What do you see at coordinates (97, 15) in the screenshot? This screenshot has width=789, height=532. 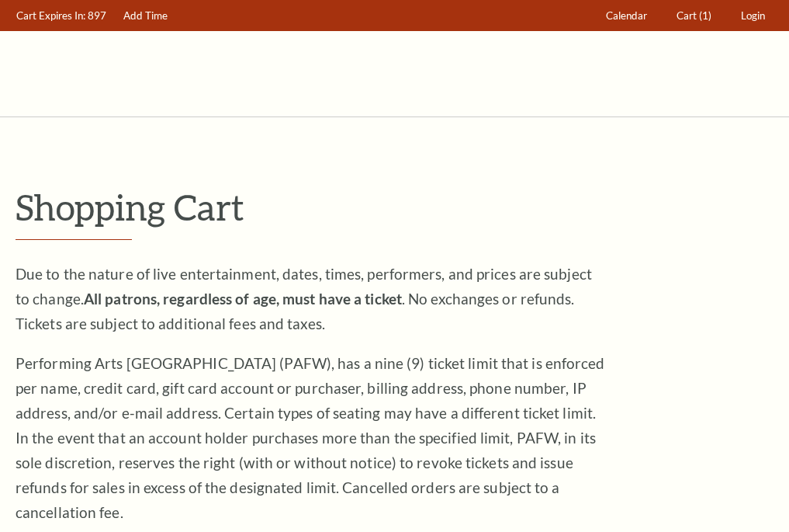 I see `span: 897` at bounding box center [97, 15].